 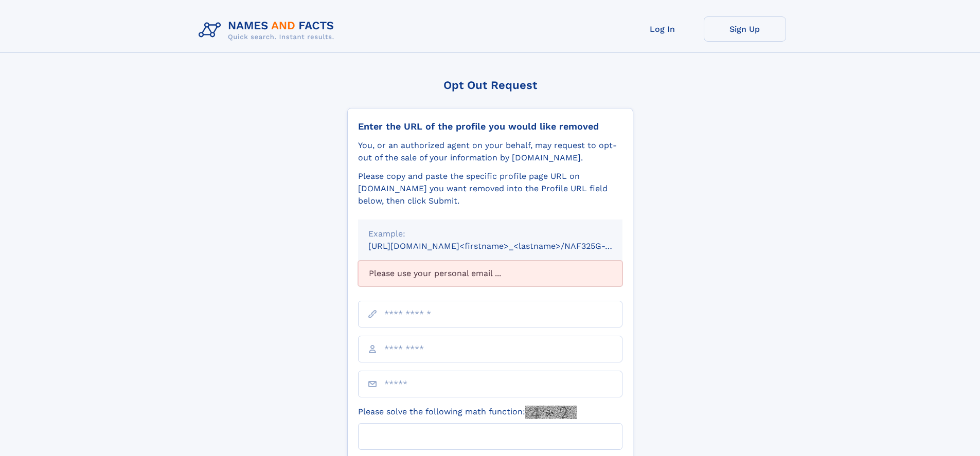 What do you see at coordinates (662, 28) in the screenshot?
I see `a: Log In` at bounding box center [662, 28].